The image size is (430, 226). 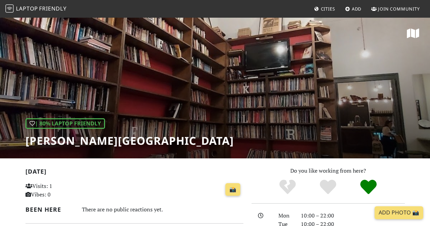 I want to click on p: Visits: 1 Vibes: 0, so click(x=59, y=190).